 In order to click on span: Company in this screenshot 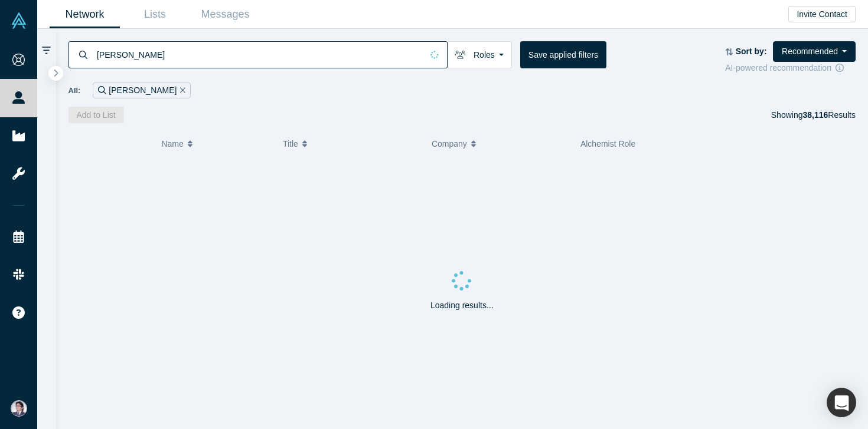, I will do `click(449, 144)`.